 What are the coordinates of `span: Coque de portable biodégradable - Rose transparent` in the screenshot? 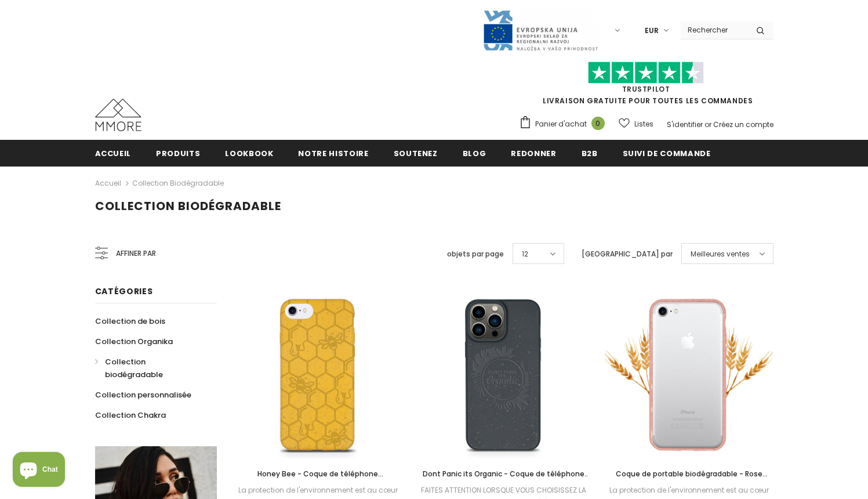 It's located at (692, 480).